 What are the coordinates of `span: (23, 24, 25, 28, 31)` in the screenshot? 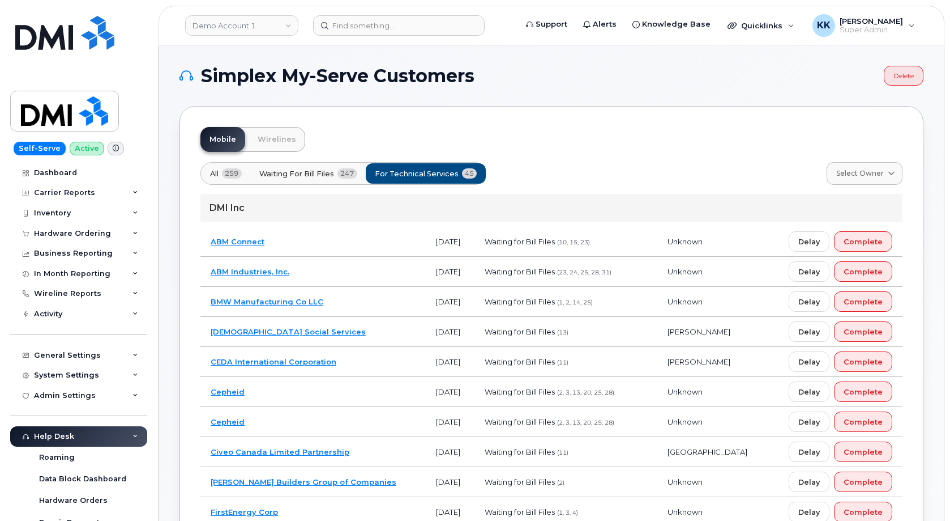 It's located at (585, 272).